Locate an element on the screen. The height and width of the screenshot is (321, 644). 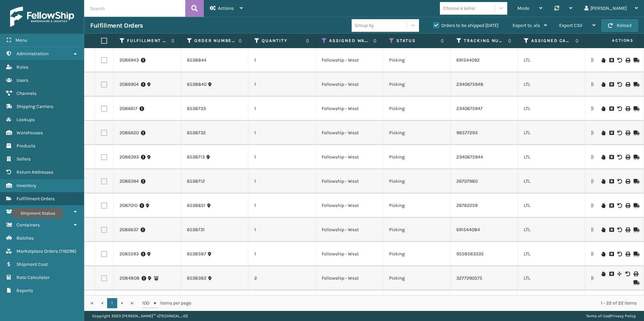
a: 2086904 is located at coordinates (129, 85).